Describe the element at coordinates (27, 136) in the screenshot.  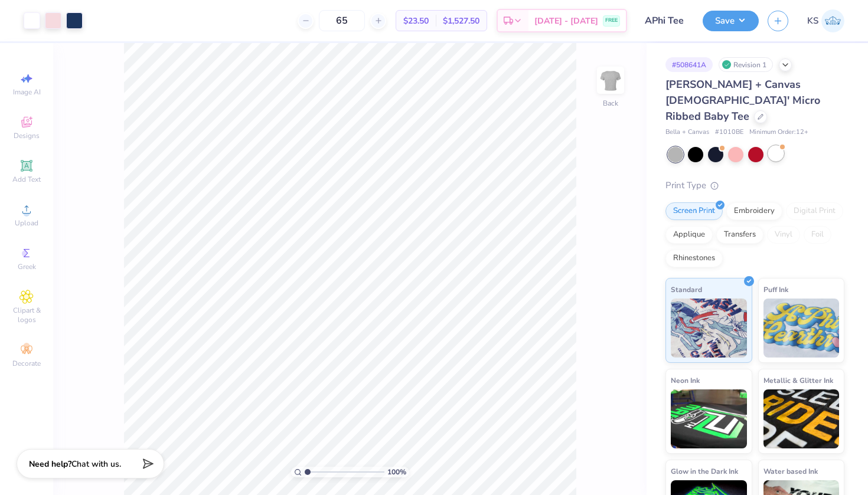
I see `span: Designs` at that location.